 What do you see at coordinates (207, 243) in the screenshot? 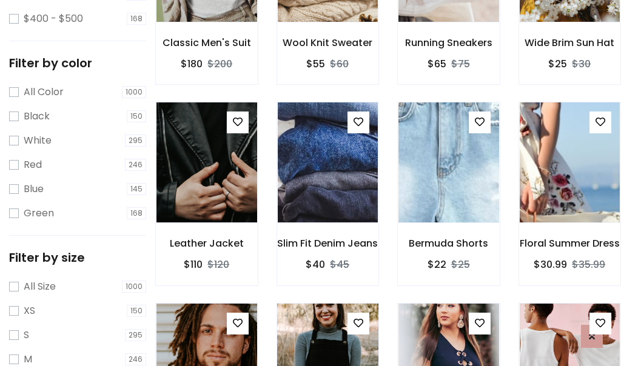
I see `h6: Leather Jacket` at bounding box center [207, 243].